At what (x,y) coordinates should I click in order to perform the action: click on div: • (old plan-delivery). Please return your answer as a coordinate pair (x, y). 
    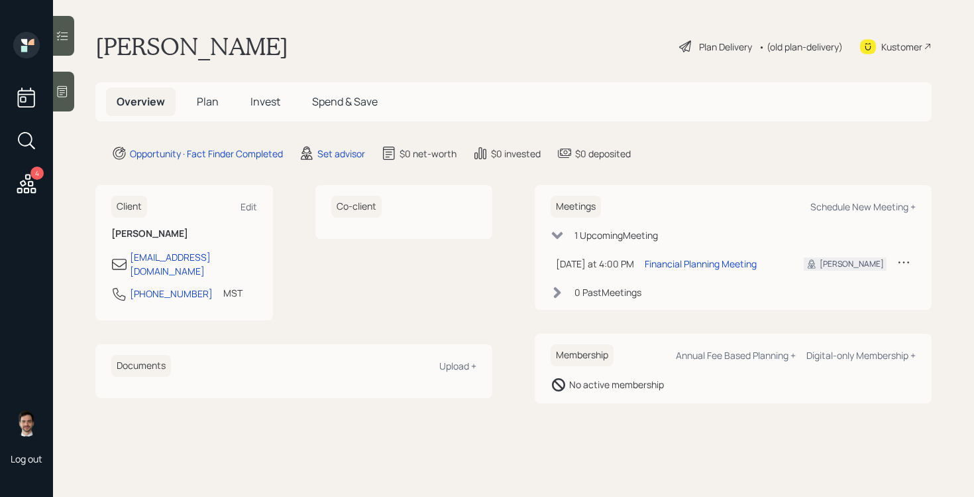
    Looking at the image, I should click on (801, 46).